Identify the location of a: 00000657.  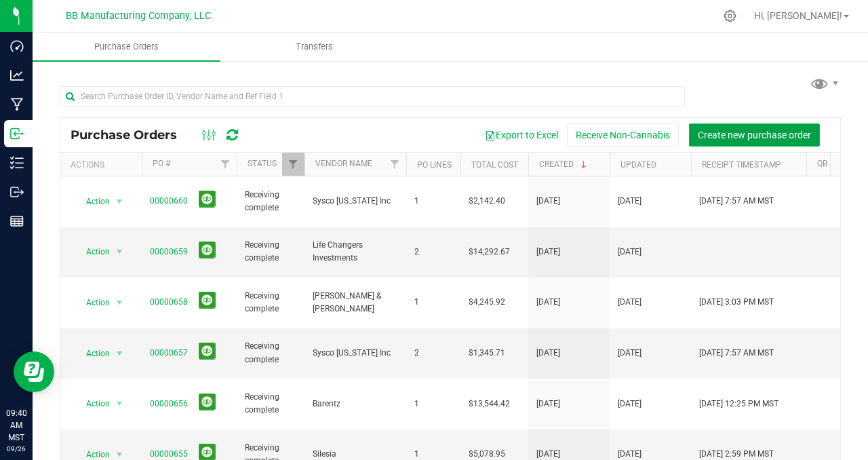
(169, 353).